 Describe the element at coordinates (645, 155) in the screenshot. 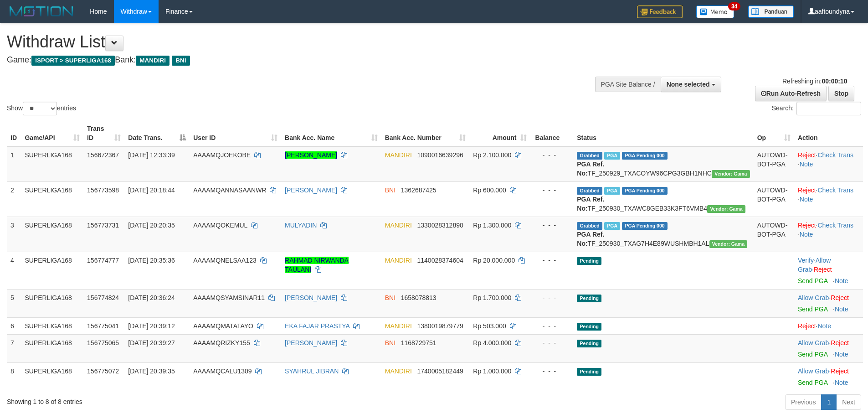

I see `span: PGA Pending` at that location.